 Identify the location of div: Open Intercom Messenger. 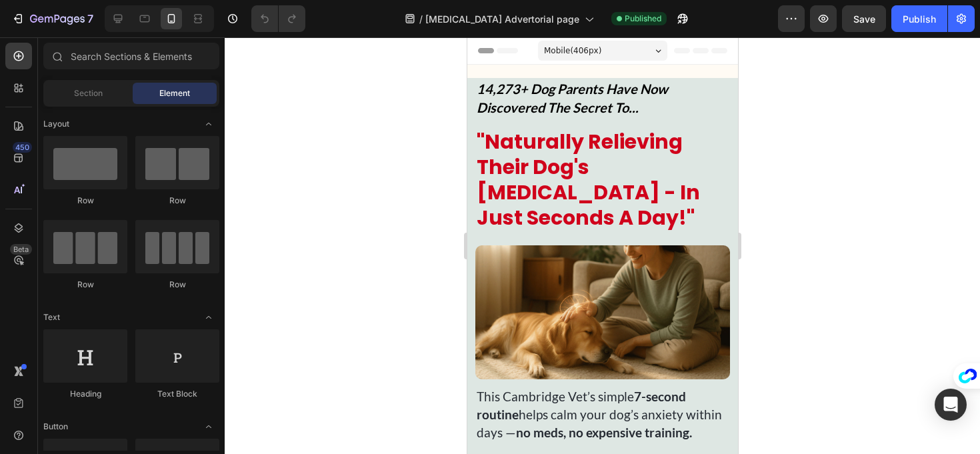
(950, 405).